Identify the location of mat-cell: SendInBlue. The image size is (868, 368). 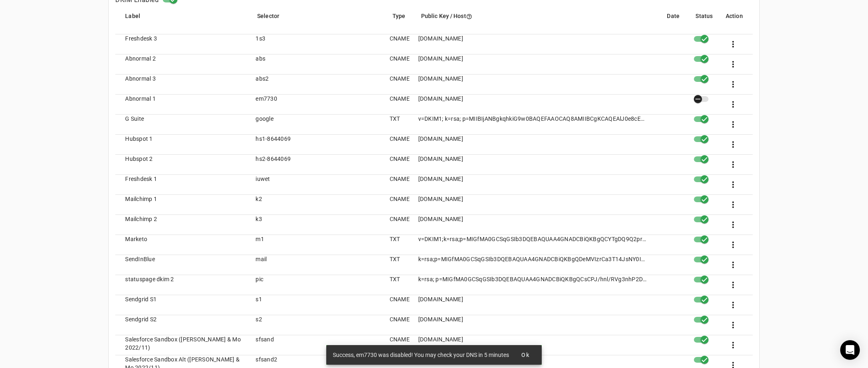
(182, 265).